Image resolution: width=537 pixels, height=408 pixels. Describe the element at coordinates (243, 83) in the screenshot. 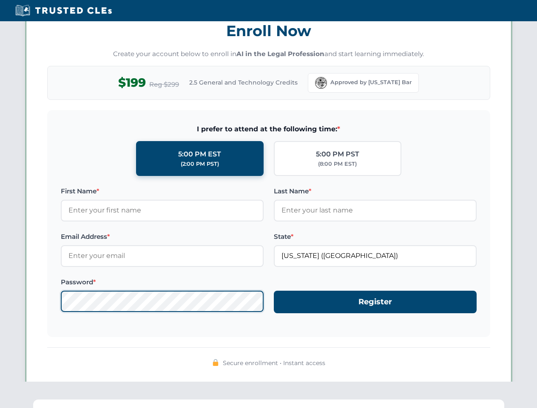

I see `span: 2.5 General and Technology Credits` at that location.